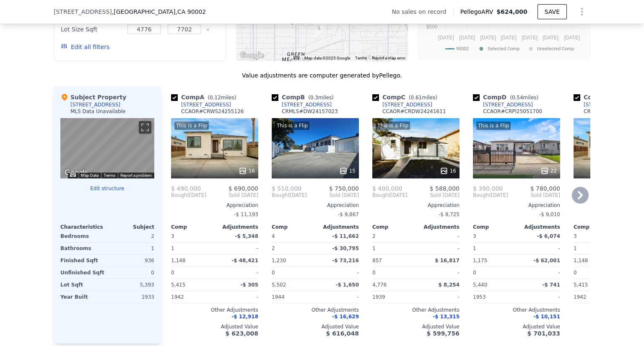 This screenshot has width=644, height=346. I want to click on div: 1944, so click(292, 297).